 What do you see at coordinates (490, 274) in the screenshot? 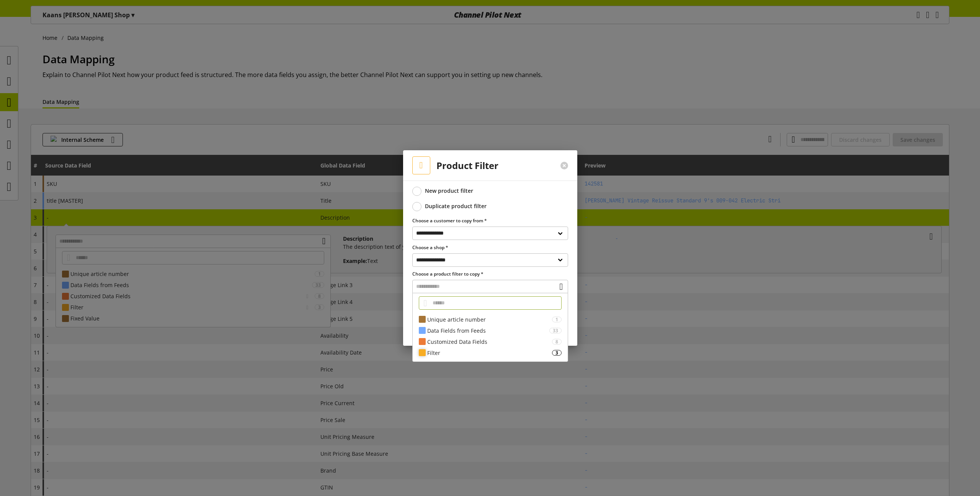
I see `label: Choose a product filter to copy *` at bounding box center [490, 274].